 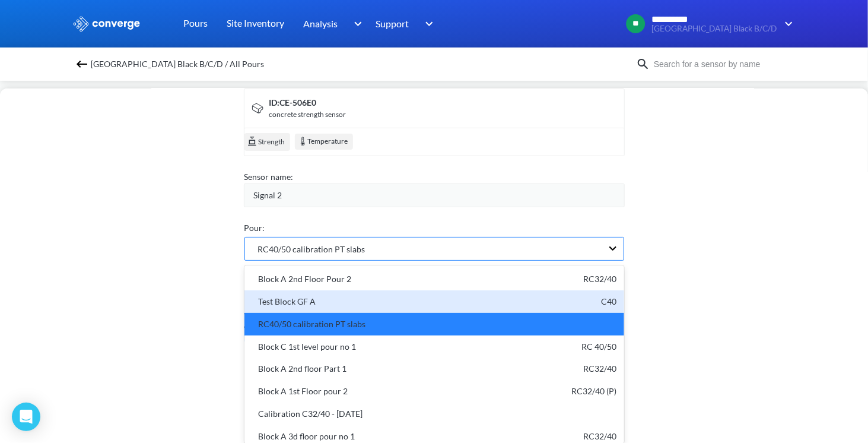 What do you see at coordinates (643, 64) in the screenshot?
I see `img: icon-search.svg` at bounding box center [643, 64].